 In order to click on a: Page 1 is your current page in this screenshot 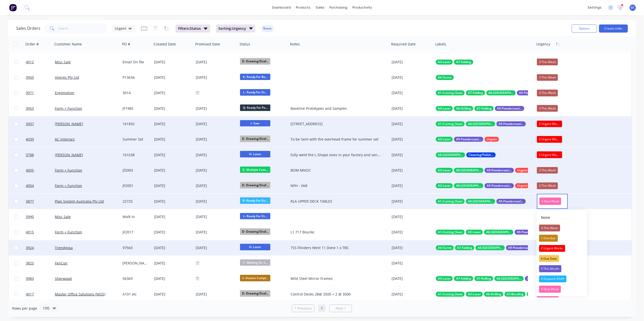, I will do `click(322, 309)`.